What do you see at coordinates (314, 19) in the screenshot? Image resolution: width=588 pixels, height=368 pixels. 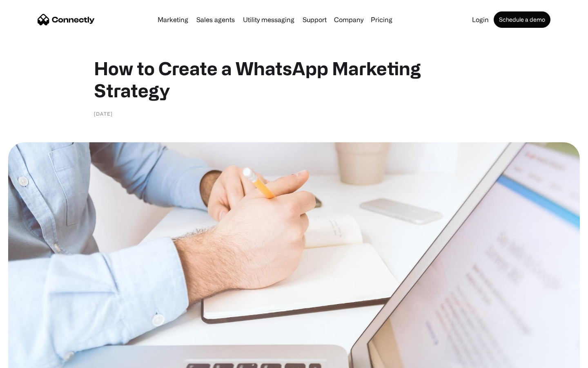 I see `a: Support` at bounding box center [314, 19].